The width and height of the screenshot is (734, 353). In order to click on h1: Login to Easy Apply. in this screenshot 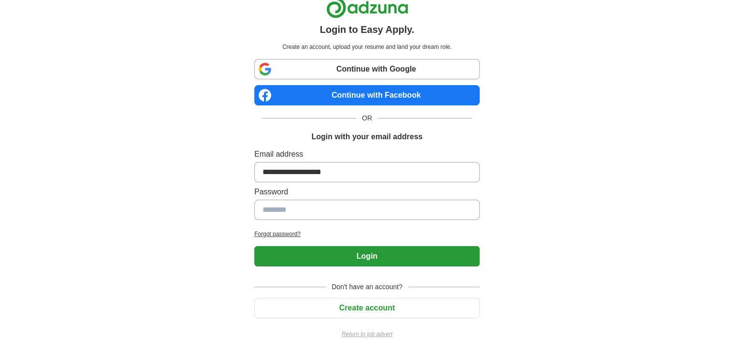, I will do `click(367, 29)`.